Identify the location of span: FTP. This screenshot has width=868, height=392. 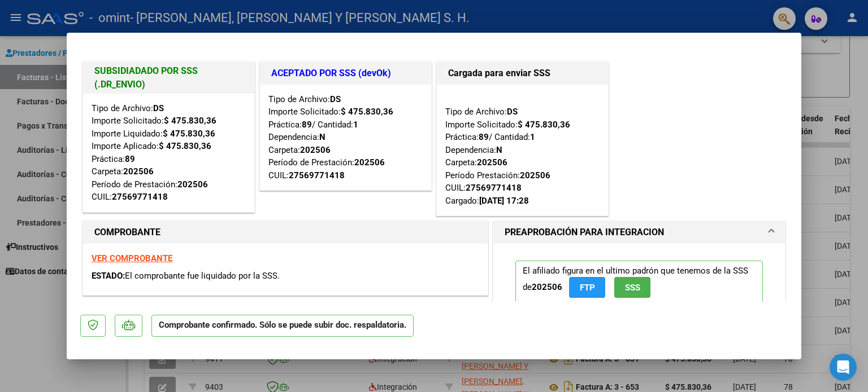
(587, 288).